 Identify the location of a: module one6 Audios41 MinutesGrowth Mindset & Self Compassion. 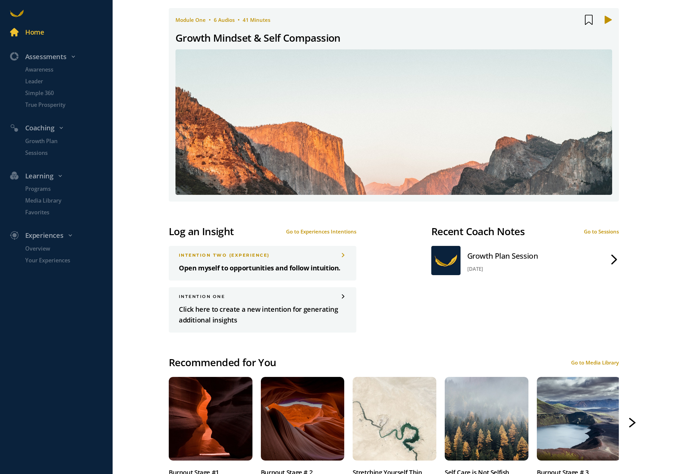
(394, 105).